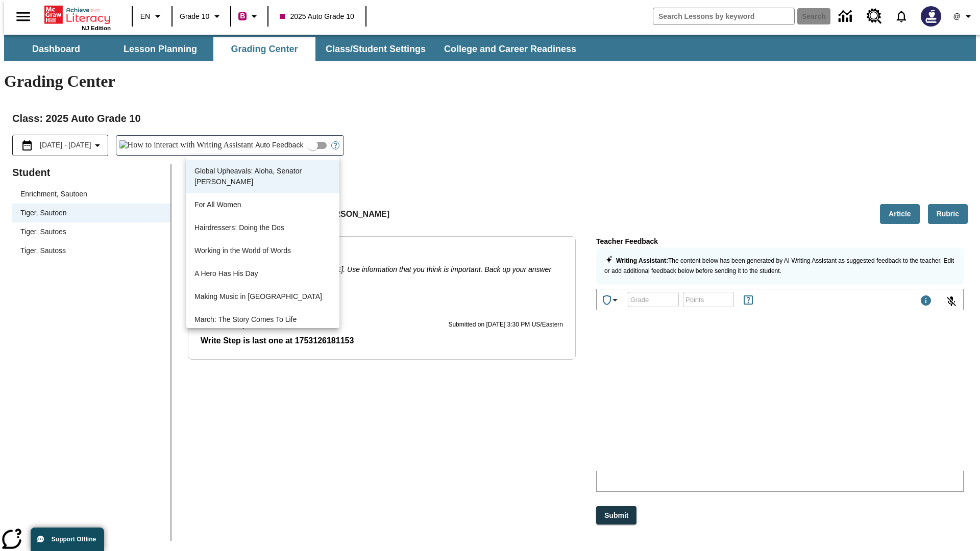 The image size is (980, 551). What do you see at coordinates (76, 22) in the screenshot?
I see `p: Thank you for submitting your answer. Here are things that are working and some suggestions for i...` at bounding box center [76, 22].